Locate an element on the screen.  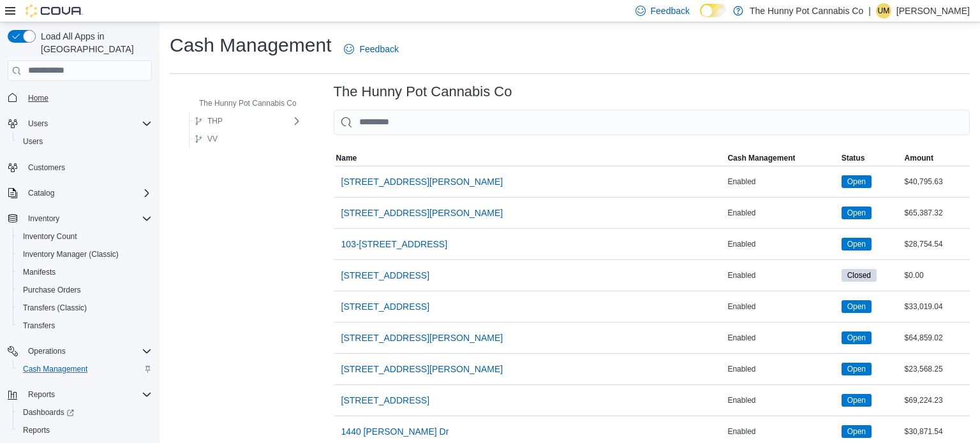
button: Operations is located at coordinates (80, 351).